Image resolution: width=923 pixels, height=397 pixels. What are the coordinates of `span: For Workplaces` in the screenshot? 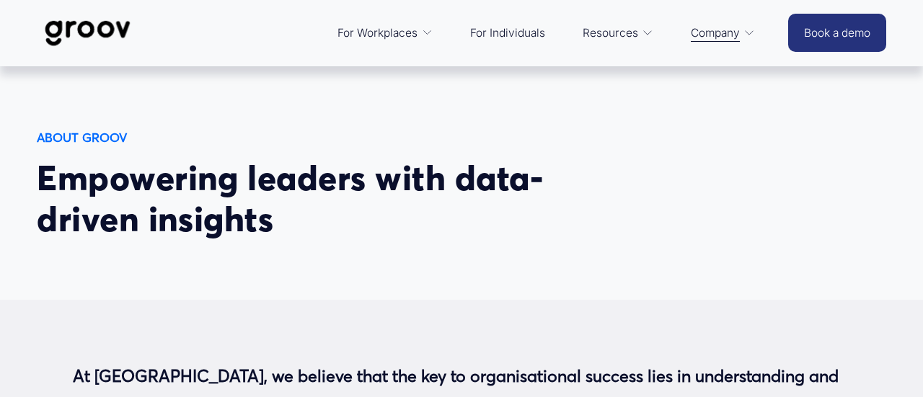 It's located at (377, 33).